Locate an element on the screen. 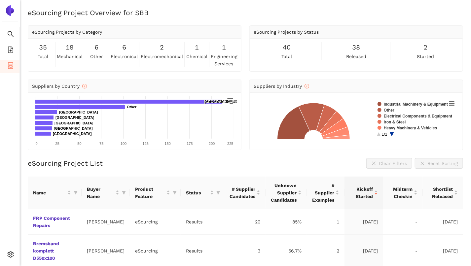 Image resolution: width=471 pixels, height=266 pixels. text: Electrical Components & Equipment is located at coordinates (418, 116).